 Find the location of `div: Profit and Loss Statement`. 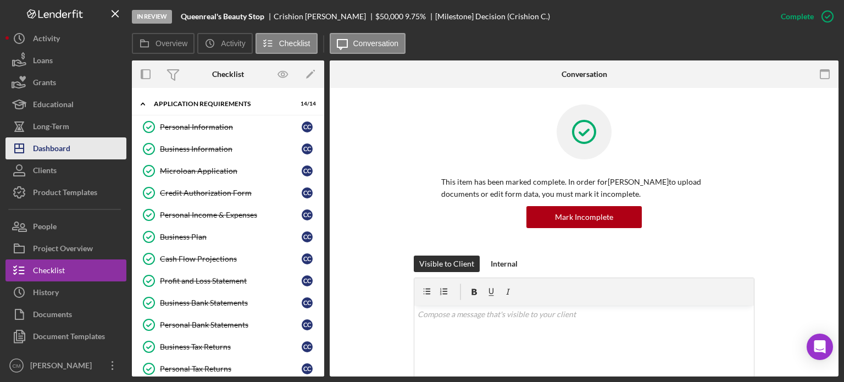

div: Profit and Loss Statement is located at coordinates (231, 281).